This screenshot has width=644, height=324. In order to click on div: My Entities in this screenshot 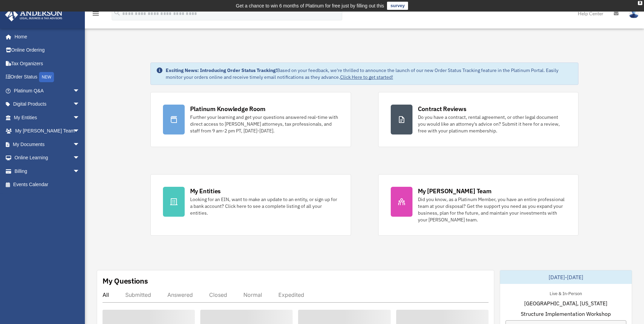, I will do `click(206, 191)`.